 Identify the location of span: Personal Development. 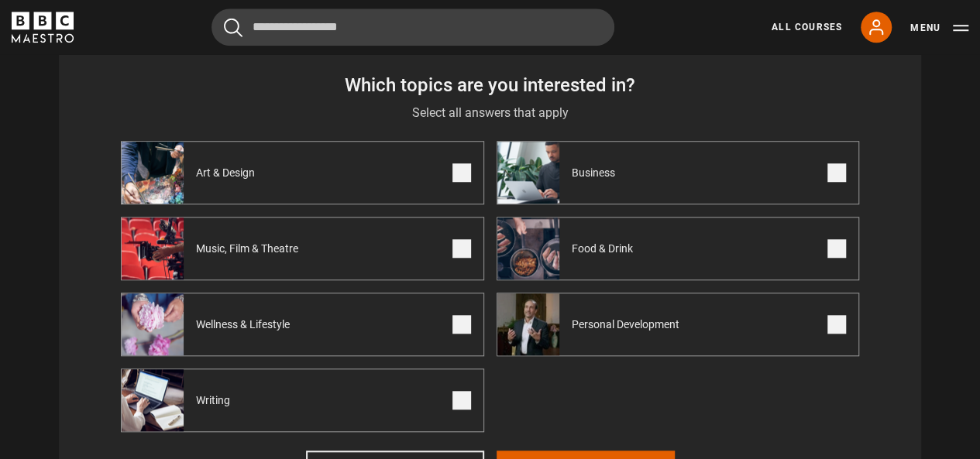
(628, 325).